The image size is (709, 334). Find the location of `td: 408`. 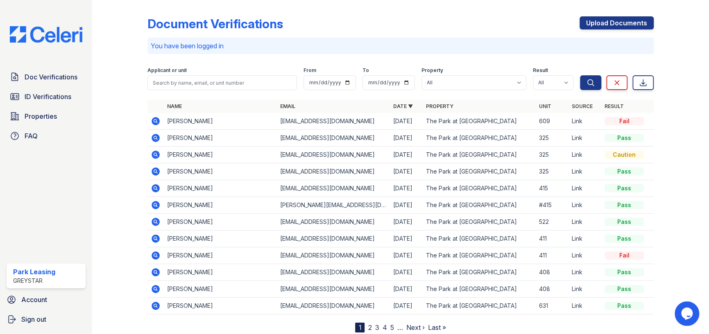

td: 408 is located at coordinates (552, 289).